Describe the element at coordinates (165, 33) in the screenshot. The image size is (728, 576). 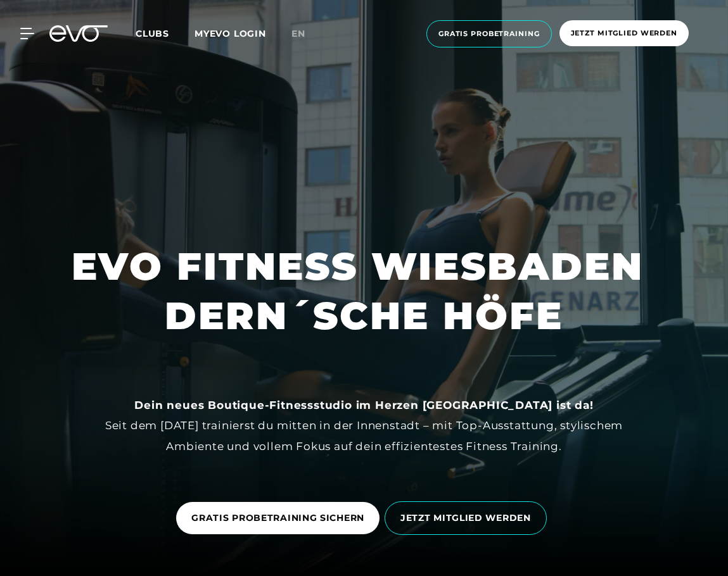
I see `a: Clubs` at that location.